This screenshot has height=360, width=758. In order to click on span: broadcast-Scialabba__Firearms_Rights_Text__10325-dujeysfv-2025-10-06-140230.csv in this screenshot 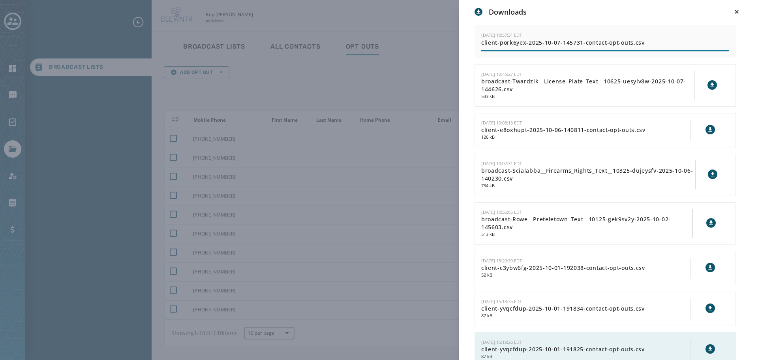, I will do `click(588, 174)`.